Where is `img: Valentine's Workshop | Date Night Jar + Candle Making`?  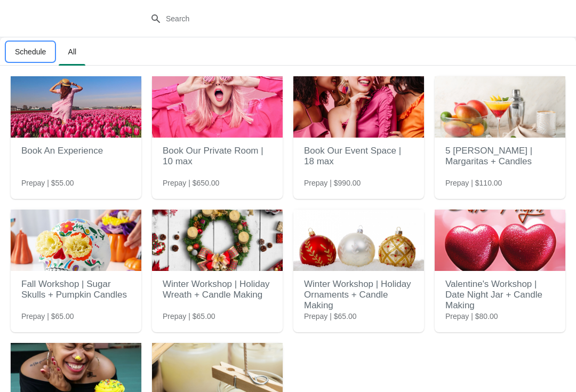
img: Valentine's Workshop | Date Night Jar + Candle Making is located at coordinates (499, 240).